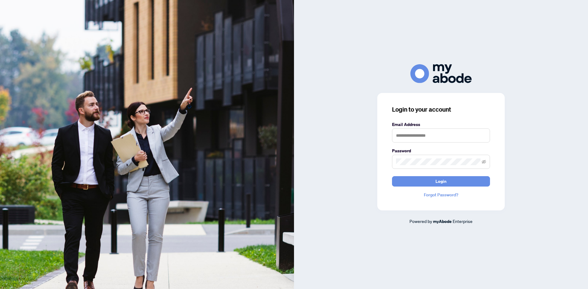 The height and width of the screenshot is (289, 588). What do you see at coordinates (462, 221) in the screenshot?
I see `span: Enterprise` at bounding box center [462, 221].